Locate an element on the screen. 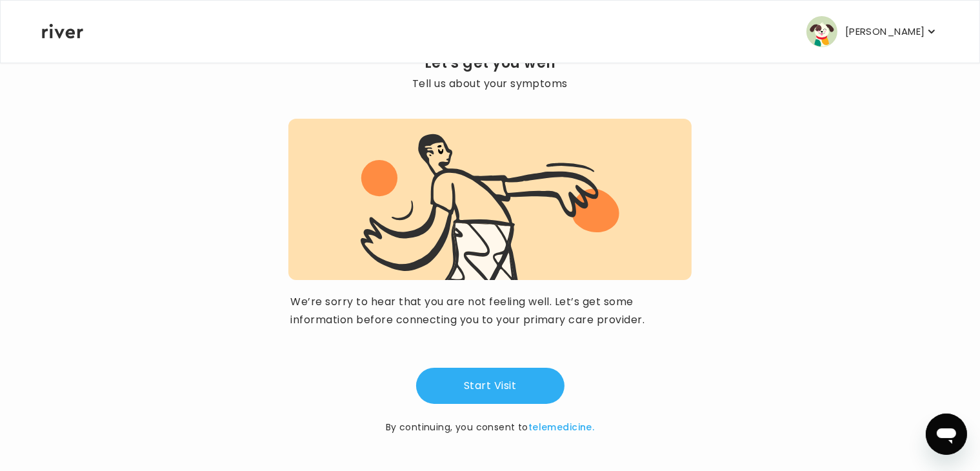  p: Tell us about your symptoms is located at coordinates (490, 84).